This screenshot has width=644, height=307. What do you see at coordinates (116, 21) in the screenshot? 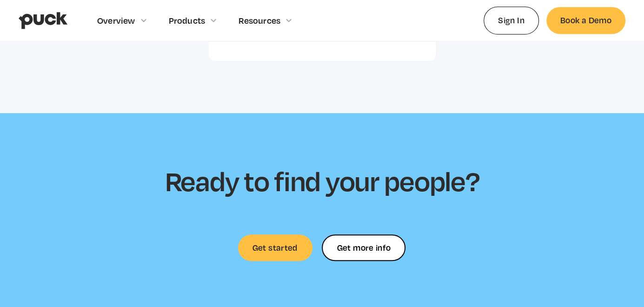
I see `div: Overview` at bounding box center [116, 21].